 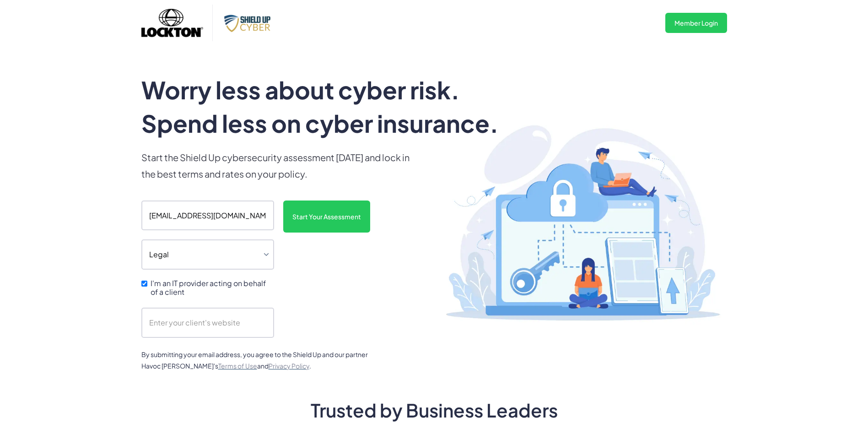 I want to click on input: I'm an IT provider acting on behalf of a client, so click(x=144, y=283).